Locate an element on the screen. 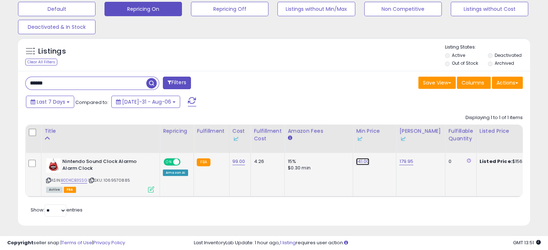 The height and width of the screenshot is (250, 548). div: Listed Price is located at coordinates (510, 131).